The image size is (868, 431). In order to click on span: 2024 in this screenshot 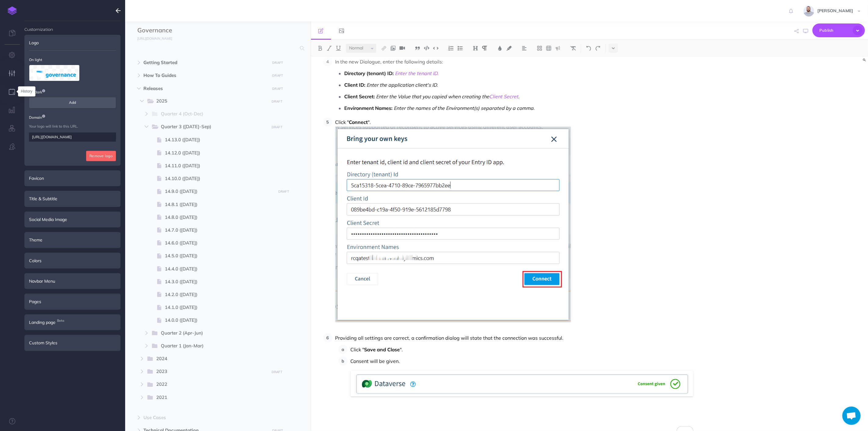, I will do `click(211, 359)`.